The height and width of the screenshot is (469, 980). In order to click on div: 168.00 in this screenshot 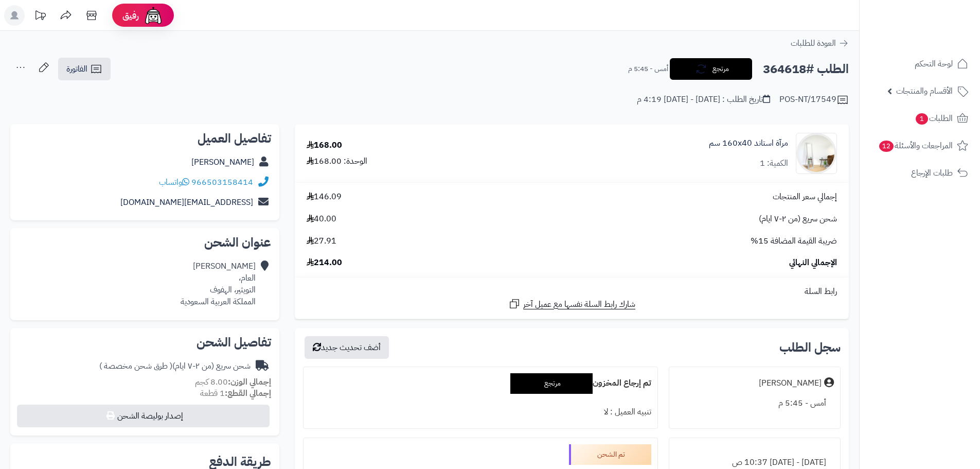, I will do `click(324, 145)`.